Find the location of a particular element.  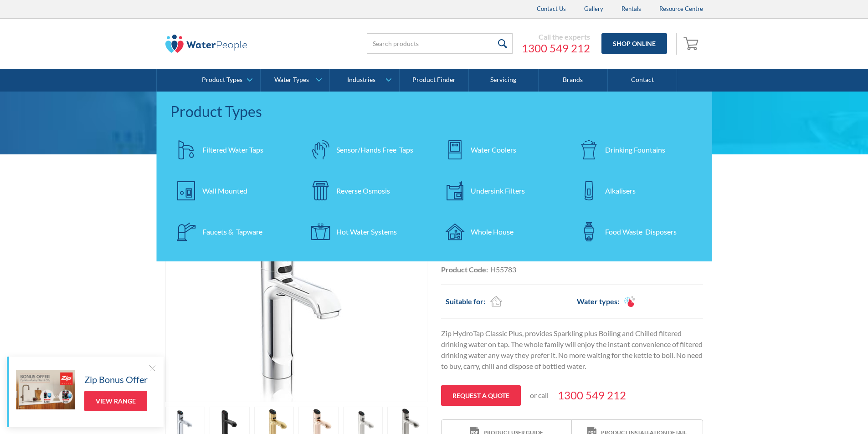

a: Contact is located at coordinates (642, 80).